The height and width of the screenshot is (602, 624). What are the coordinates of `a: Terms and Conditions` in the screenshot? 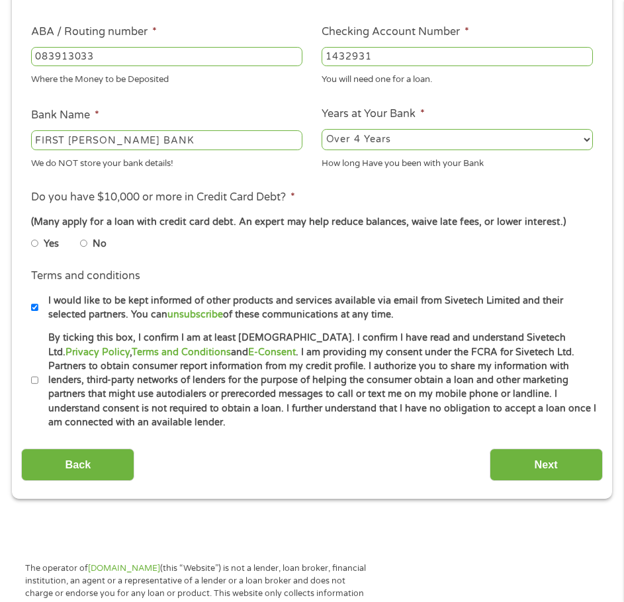 It's located at (181, 352).